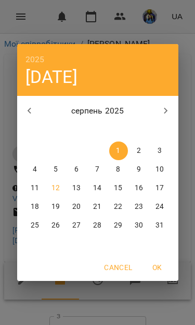 This screenshot has width=195, height=325. What do you see at coordinates (97, 111) in the screenshot?
I see `p: серпень 2025` at bounding box center [97, 111].